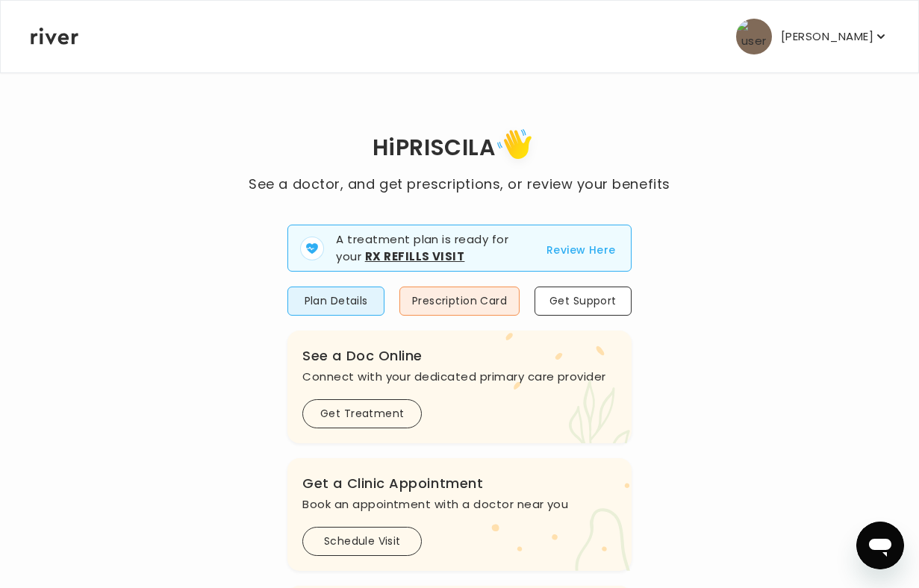  Describe the element at coordinates (336, 301) in the screenshot. I see `button: Plan Details` at that location.